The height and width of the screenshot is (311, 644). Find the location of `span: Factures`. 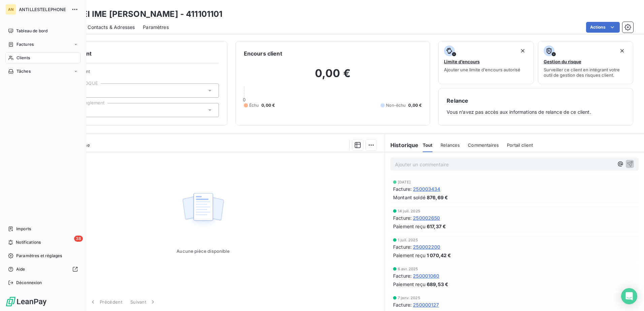

span: Factures is located at coordinates (25, 45).